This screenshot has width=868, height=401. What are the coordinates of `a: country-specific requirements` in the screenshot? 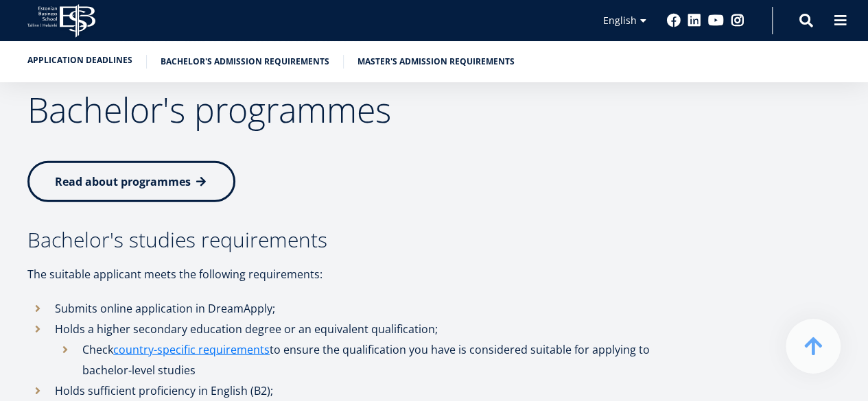 It's located at (191, 350).